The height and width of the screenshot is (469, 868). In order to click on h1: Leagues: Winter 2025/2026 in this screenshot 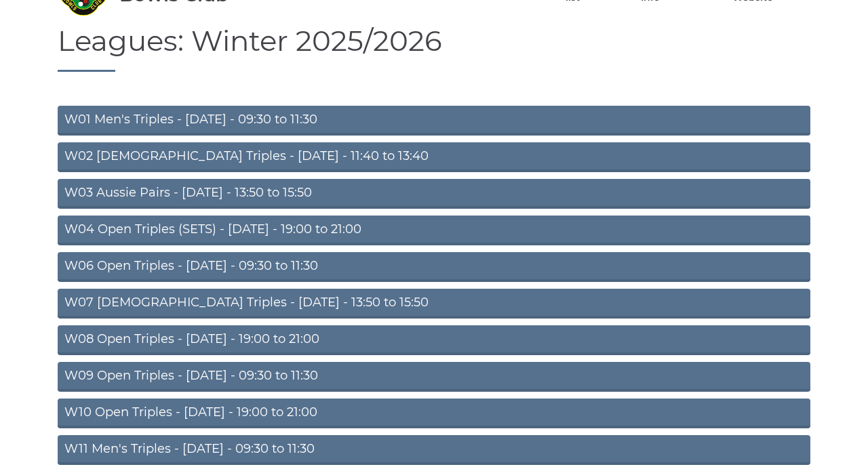, I will do `click(434, 48)`.